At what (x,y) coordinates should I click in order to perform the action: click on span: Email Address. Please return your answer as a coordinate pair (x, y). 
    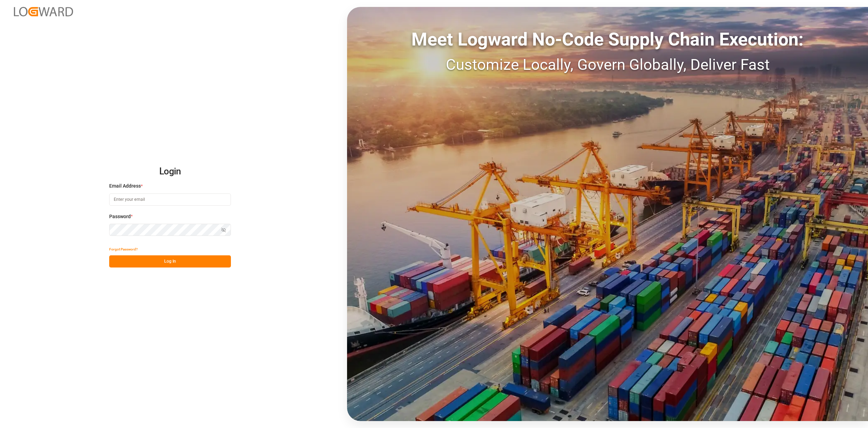
    Looking at the image, I should click on (125, 186).